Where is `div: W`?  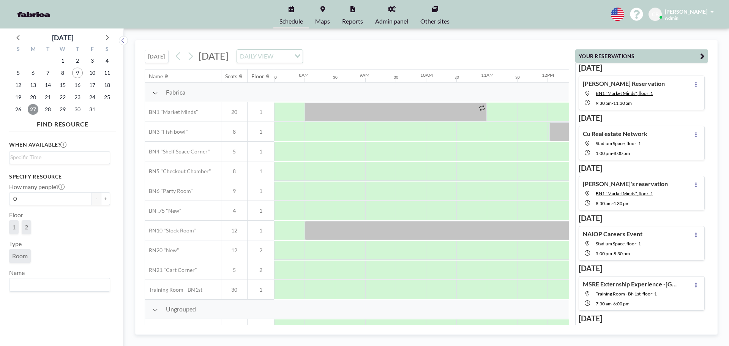
div: W is located at coordinates (63, 50).